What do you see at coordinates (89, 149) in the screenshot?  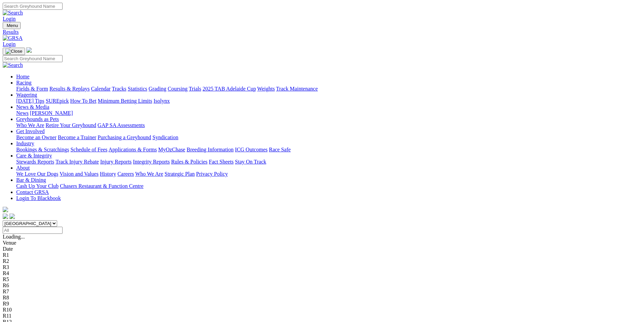 I see `a: Schedule of Fees` at bounding box center [89, 149].